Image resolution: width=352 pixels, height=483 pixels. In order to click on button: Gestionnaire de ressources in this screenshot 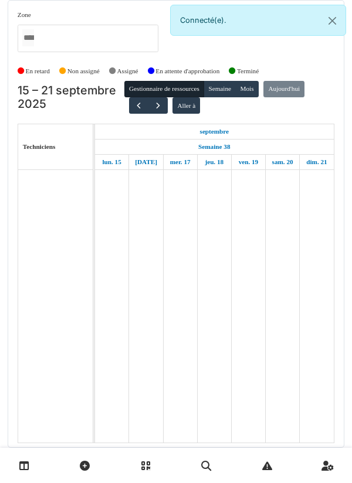, I will do `click(164, 89)`.